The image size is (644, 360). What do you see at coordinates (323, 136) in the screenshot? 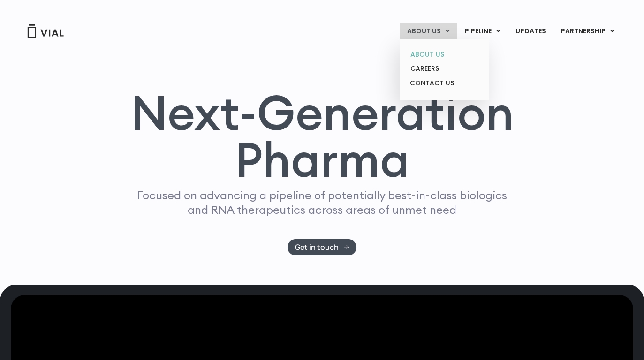
I see `h1: Next-Generation Pharma` at bounding box center [323, 136].